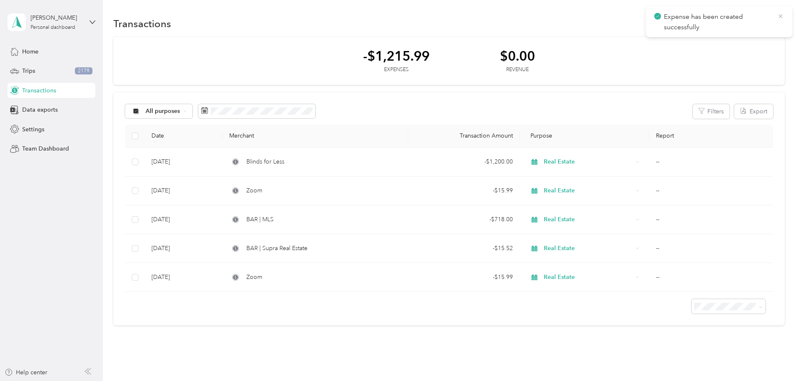  I want to click on div: - $718.00, so click(464, 220).